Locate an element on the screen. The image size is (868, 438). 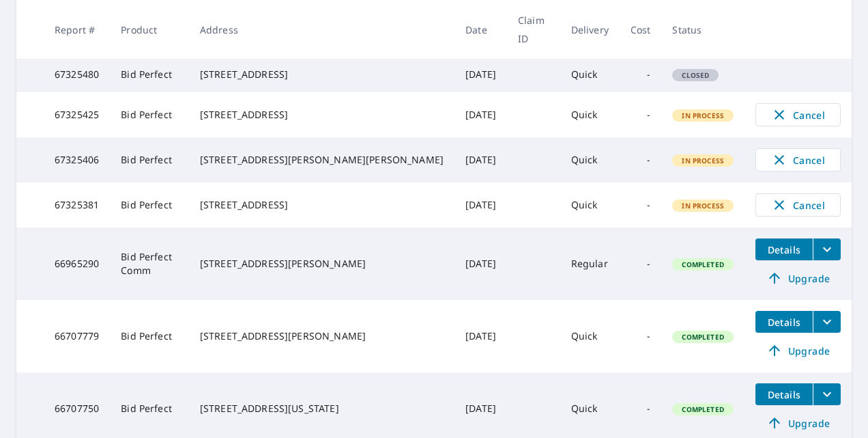
td: 66707779 is located at coordinates (77, 336).